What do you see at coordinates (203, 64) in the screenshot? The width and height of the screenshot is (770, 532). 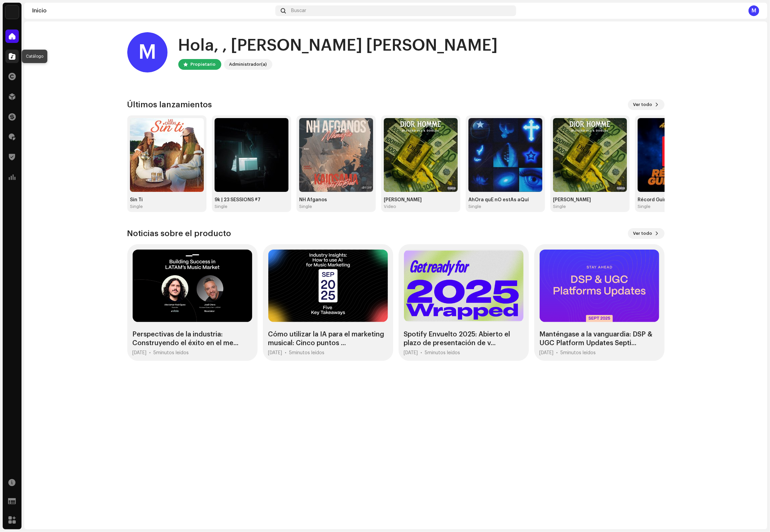 I see `div: Propietario` at bounding box center [203, 64].